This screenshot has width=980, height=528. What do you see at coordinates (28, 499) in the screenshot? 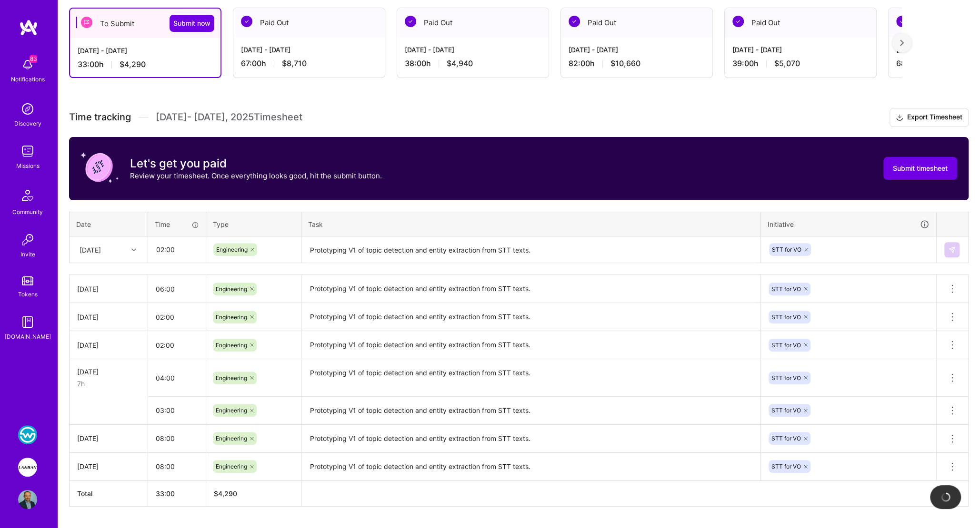
I see `img: User Avatar` at bounding box center [28, 499].